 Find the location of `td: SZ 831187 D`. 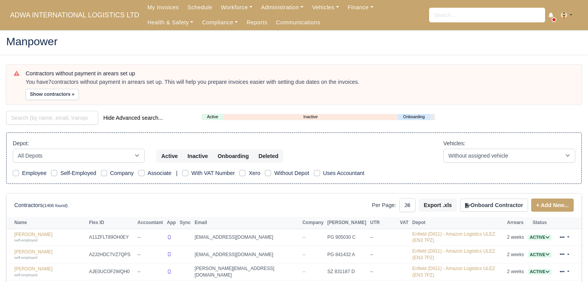

td: SZ 831187 D is located at coordinates (346, 272).